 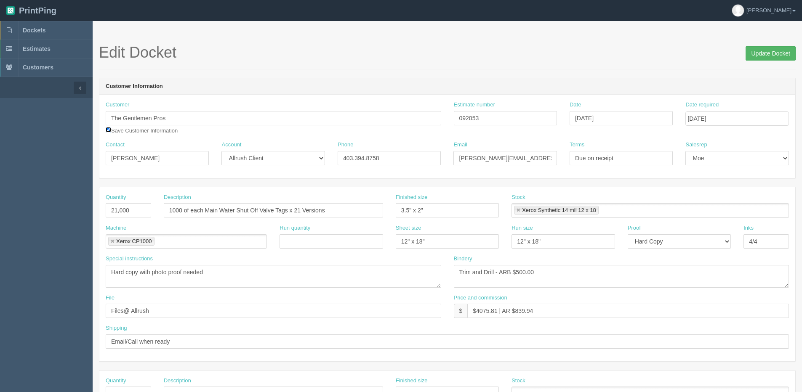 What do you see at coordinates (129, 259) in the screenshot?
I see `label: Special instructions` at bounding box center [129, 259].